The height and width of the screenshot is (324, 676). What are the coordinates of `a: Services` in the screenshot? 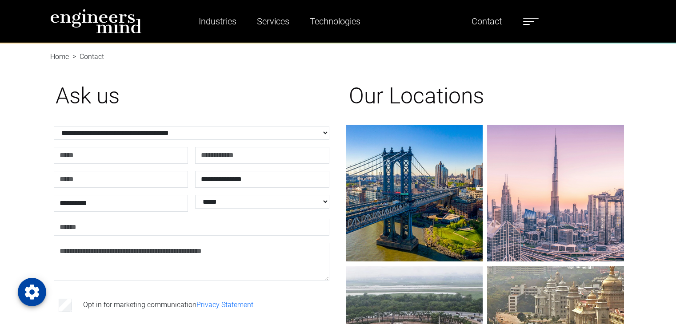 It's located at (273, 21).